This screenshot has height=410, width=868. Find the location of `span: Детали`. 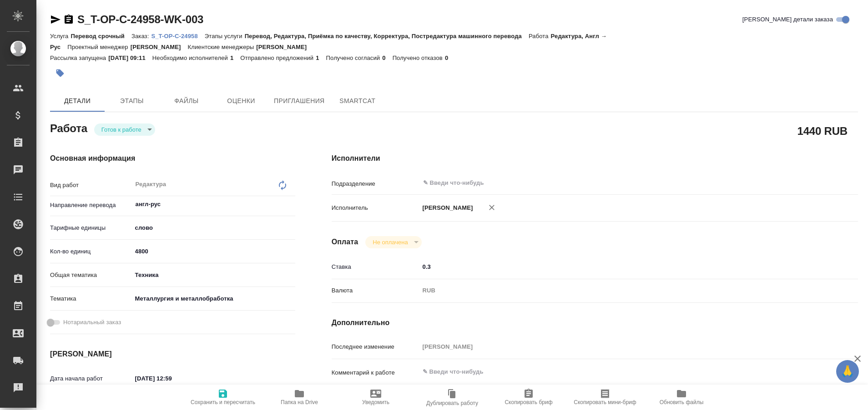

span: Детали is located at coordinates (78, 101).